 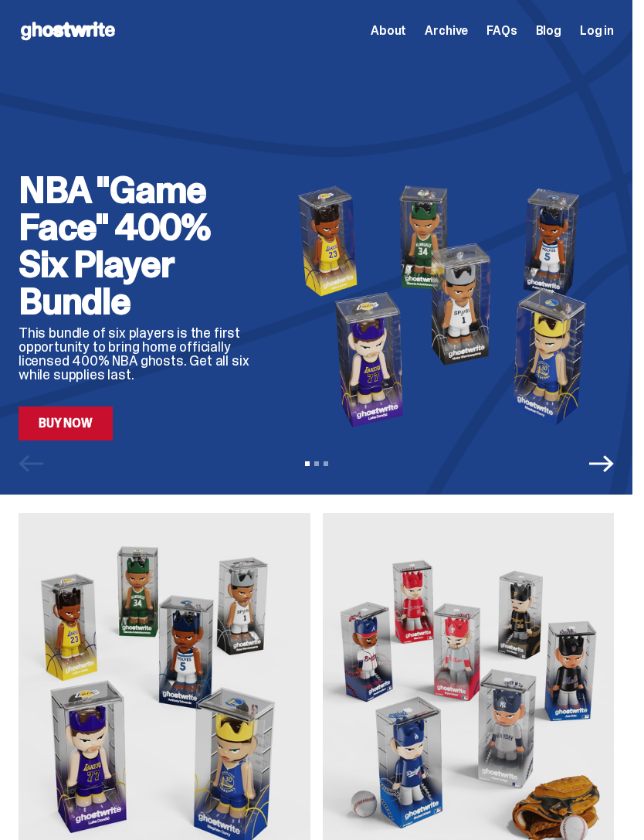 I want to click on h2: NBA "Game Face" 400% Six Player Bundle, so click(x=137, y=246).